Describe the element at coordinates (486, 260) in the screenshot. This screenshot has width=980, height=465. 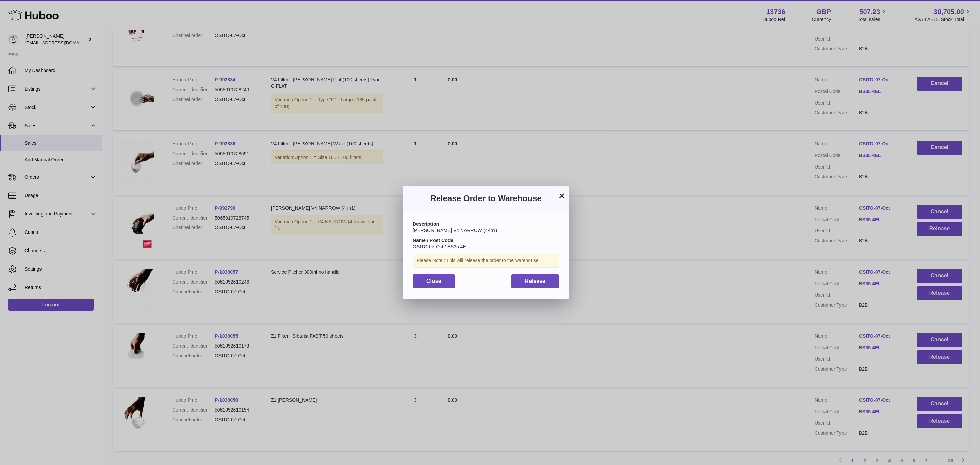
I see `div: Please Note : This will release the order to the warehouse` at that location.